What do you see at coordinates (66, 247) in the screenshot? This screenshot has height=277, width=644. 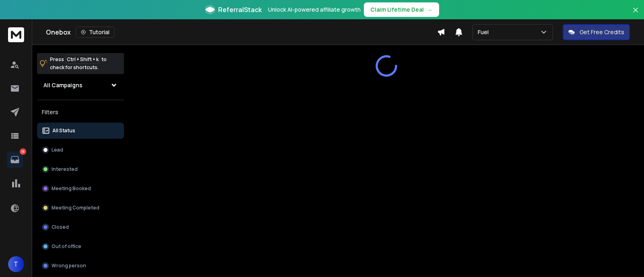 I see `p: Out of office` at bounding box center [66, 247].